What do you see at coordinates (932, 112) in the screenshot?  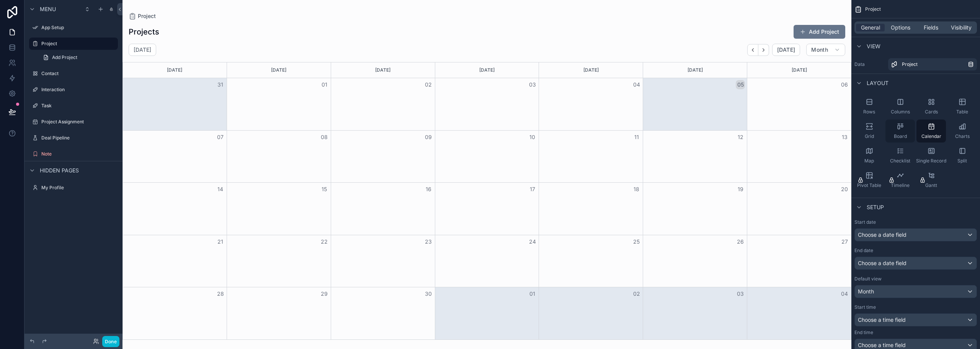 I see `span: Cards` at bounding box center [932, 112].